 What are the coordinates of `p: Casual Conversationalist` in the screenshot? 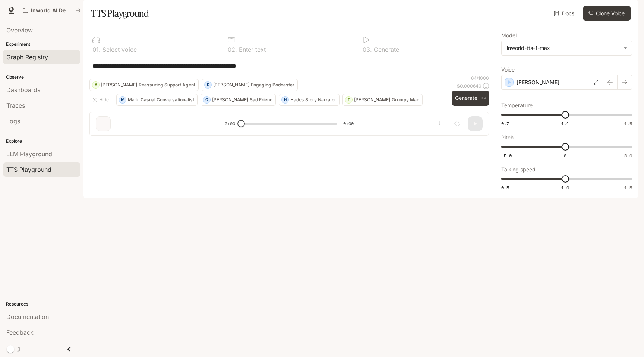 It's located at (167, 100).